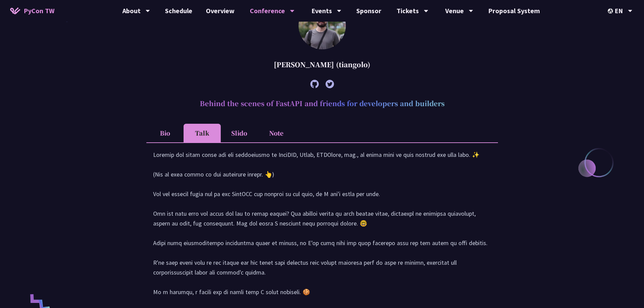 This screenshot has height=308, width=644. Describe the element at coordinates (32, 11) in the screenshot. I see `a: PyCon TW` at that location.